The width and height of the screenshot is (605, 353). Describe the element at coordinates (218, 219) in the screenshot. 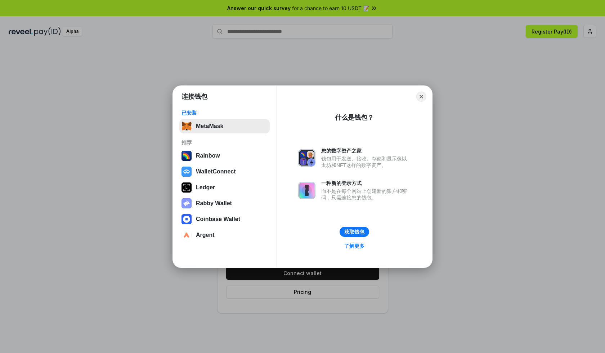

I see `div: Coinbase Wallet` at that location.